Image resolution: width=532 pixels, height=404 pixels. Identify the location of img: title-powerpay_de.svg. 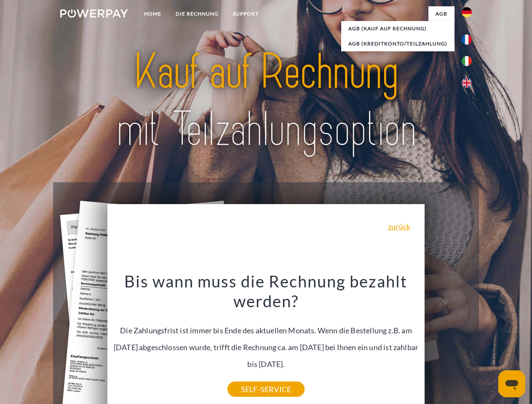
(266, 101).